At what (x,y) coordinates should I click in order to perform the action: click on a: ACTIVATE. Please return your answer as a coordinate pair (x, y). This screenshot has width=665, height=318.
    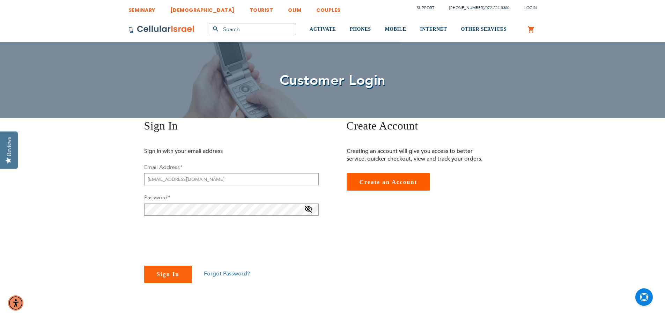
    Looking at the image, I should click on (322, 29).